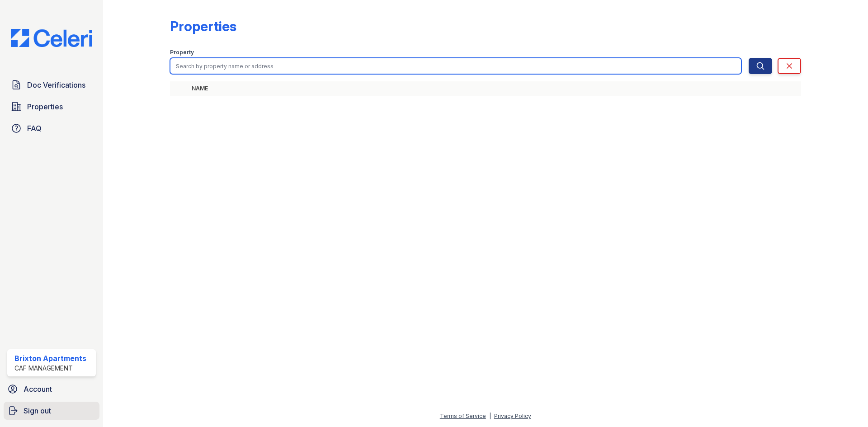  I want to click on input: Search by property name or address, so click(455, 66).